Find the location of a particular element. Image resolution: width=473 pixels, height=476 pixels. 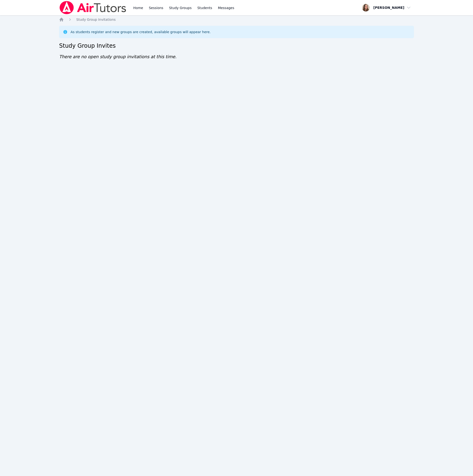

span: Study Group Invitations is located at coordinates (96, 20).